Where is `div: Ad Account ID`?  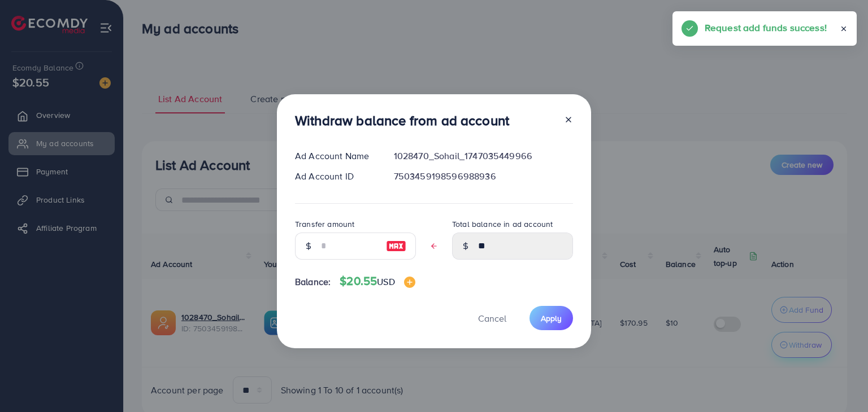 div: Ad Account ID is located at coordinates (335, 176).